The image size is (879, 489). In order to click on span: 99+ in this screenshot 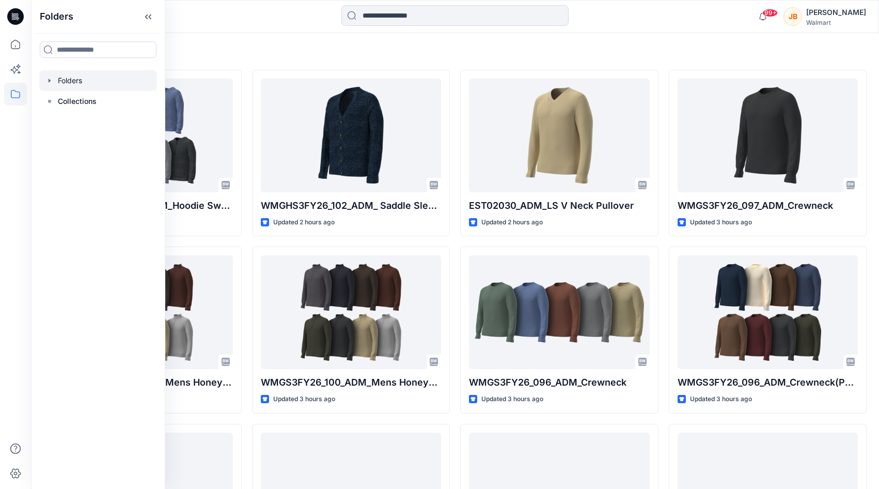, I will do `click(770, 13)`.